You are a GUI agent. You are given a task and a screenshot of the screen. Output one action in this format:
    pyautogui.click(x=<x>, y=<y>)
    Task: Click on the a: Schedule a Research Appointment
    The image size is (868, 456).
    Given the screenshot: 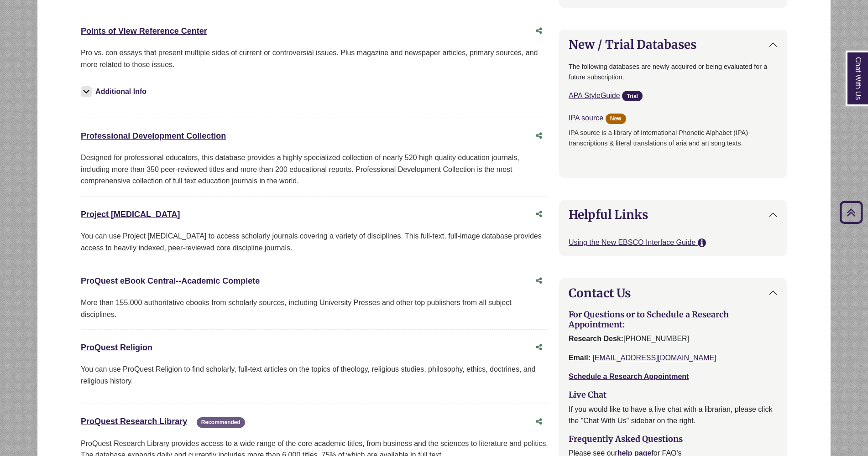 What is the action you would take?
    pyautogui.click(x=629, y=376)
    